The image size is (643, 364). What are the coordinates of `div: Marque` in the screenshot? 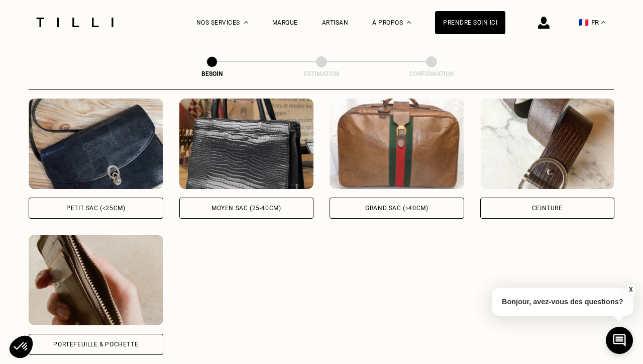 It's located at (285, 22).